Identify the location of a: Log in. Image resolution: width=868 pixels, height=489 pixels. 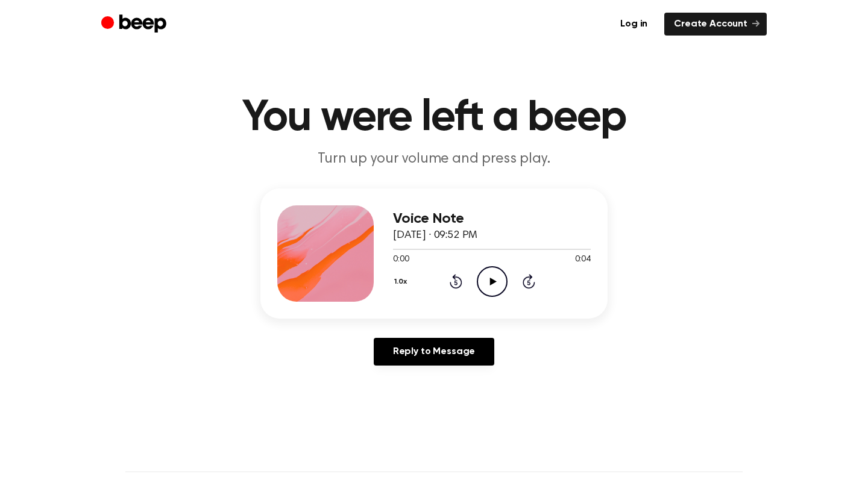
(634, 24).